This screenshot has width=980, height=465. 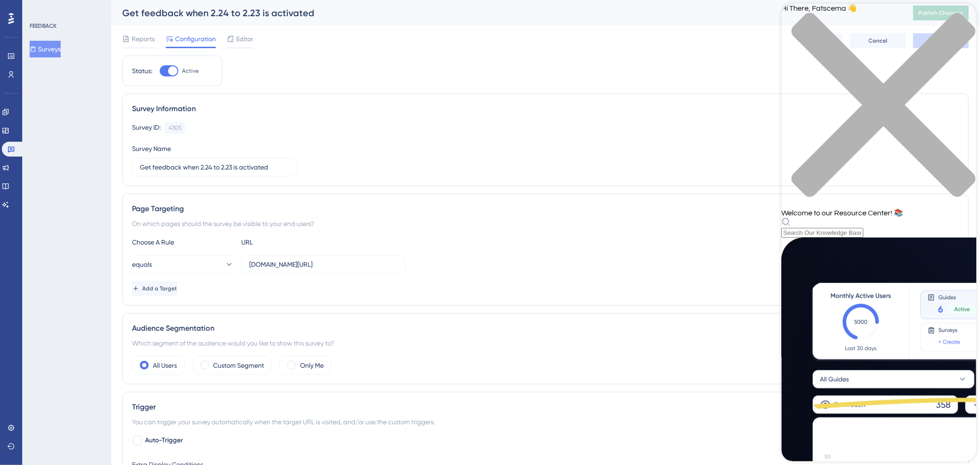 What do you see at coordinates (146, 128) in the screenshot?
I see `div: Survey ID:` at bounding box center [146, 128].